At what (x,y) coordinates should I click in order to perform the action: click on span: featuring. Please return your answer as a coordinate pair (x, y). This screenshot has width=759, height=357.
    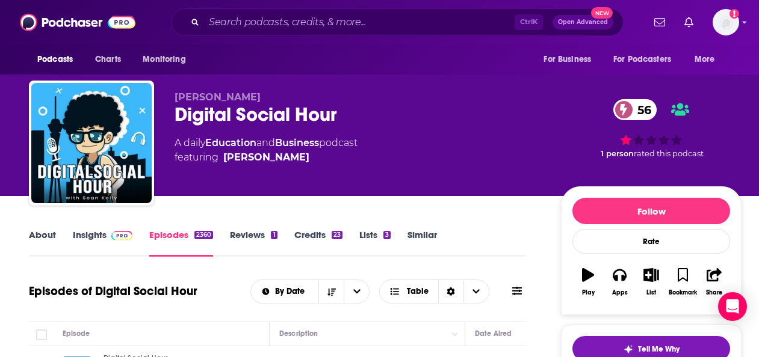
    Looking at the image, I should click on (266, 158).